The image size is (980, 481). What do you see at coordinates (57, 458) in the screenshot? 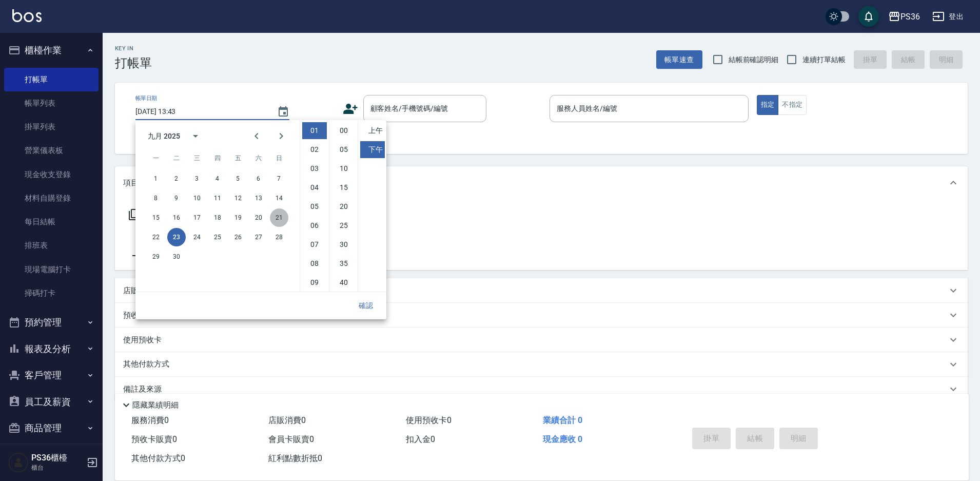
I see `h5: PS36櫃檯` at bounding box center [57, 458].